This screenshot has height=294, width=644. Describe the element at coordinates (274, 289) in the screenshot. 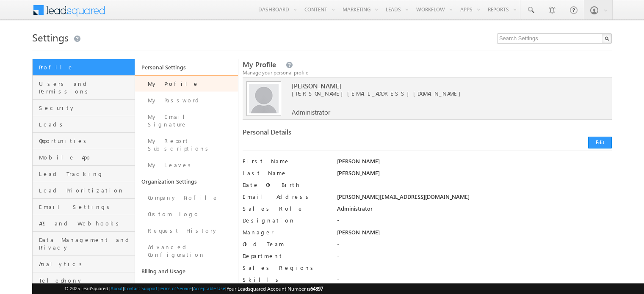

I see `span: Your Leadsquared Account Number is` at that location.